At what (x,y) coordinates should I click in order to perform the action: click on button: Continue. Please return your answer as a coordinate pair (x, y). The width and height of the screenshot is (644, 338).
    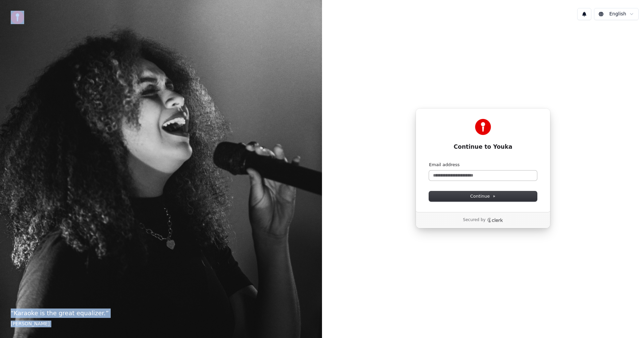
    Looking at the image, I should click on (483, 197).